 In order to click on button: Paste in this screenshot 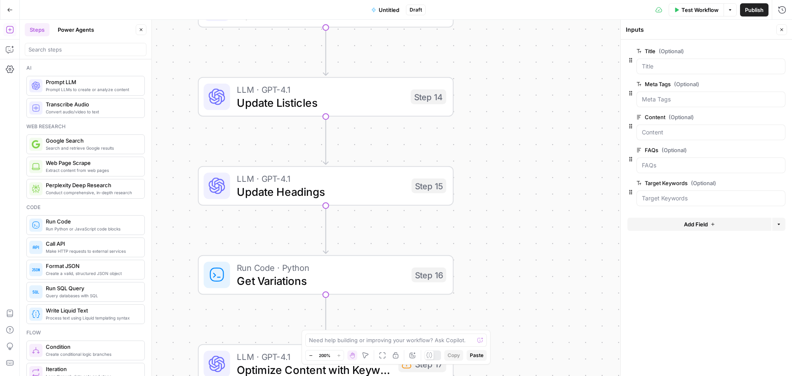, I will do `click(476, 355)`.